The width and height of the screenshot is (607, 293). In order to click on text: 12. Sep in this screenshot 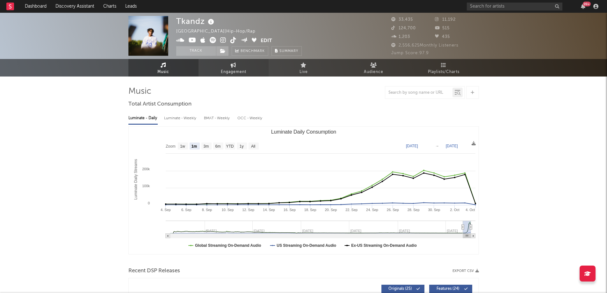, I will do `click(248, 210)`.